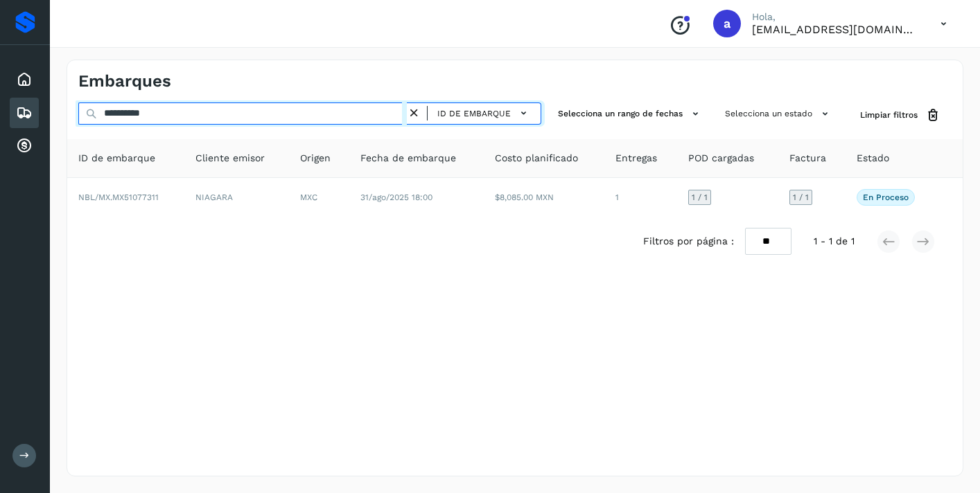 The image size is (980, 493). I want to click on span: Filtros por página :, so click(688, 241).